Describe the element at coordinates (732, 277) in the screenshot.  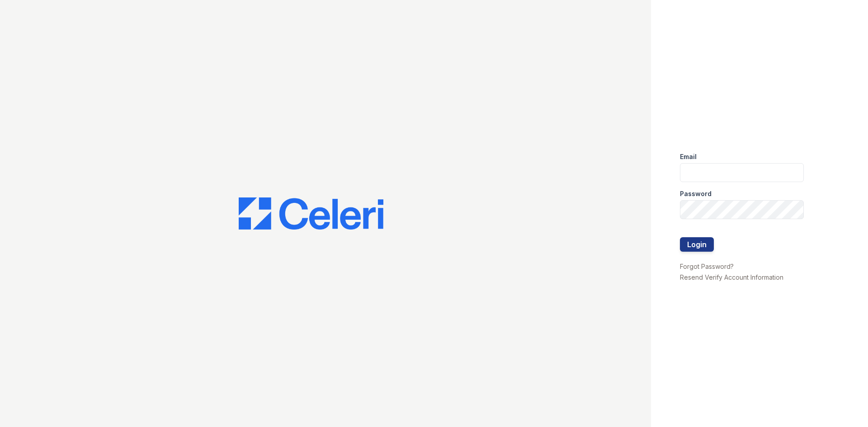
I see `a: Resend Verify Account Information` at that location.